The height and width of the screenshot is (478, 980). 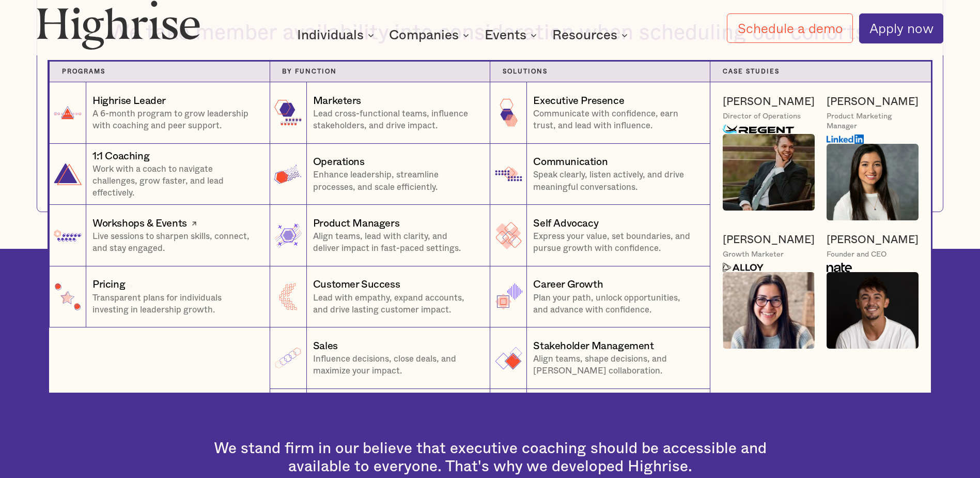 What do you see at coordinates (856, 255) in the screenshot?
I see `div: Founder and CEO` at bounding box center [856, 255].